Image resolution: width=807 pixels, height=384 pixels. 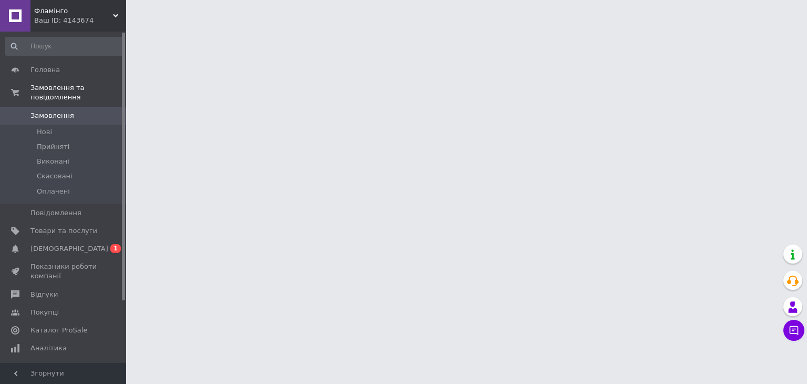 What do you see at coordinates (794, 330) in the screenshot?
I see `button: Чат з покупцем` at bounding box center [794, 330].